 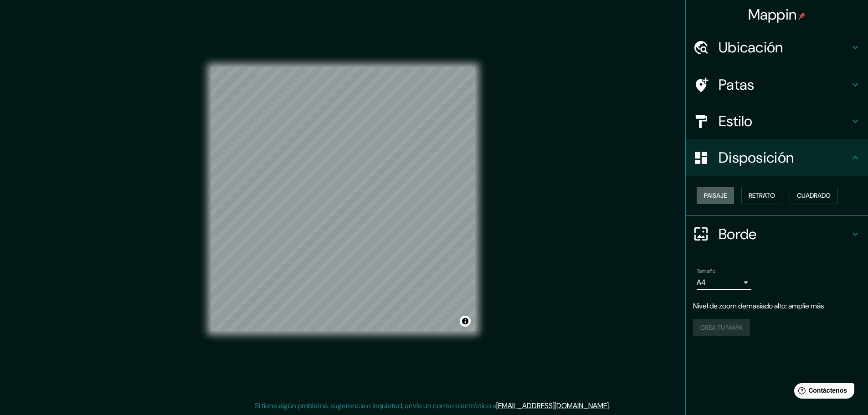 I want to click on button: Retrato, so click(x=762, y=196).